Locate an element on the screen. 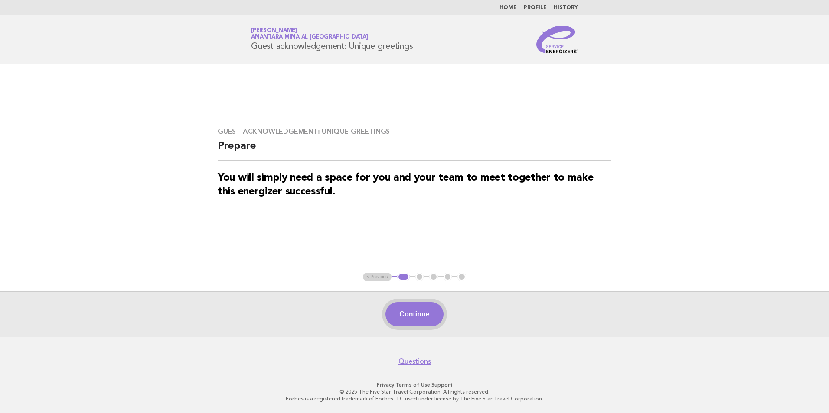 The width and height of the screenshot is (829, 413). button: Continue is located at coordinates (414, 315).